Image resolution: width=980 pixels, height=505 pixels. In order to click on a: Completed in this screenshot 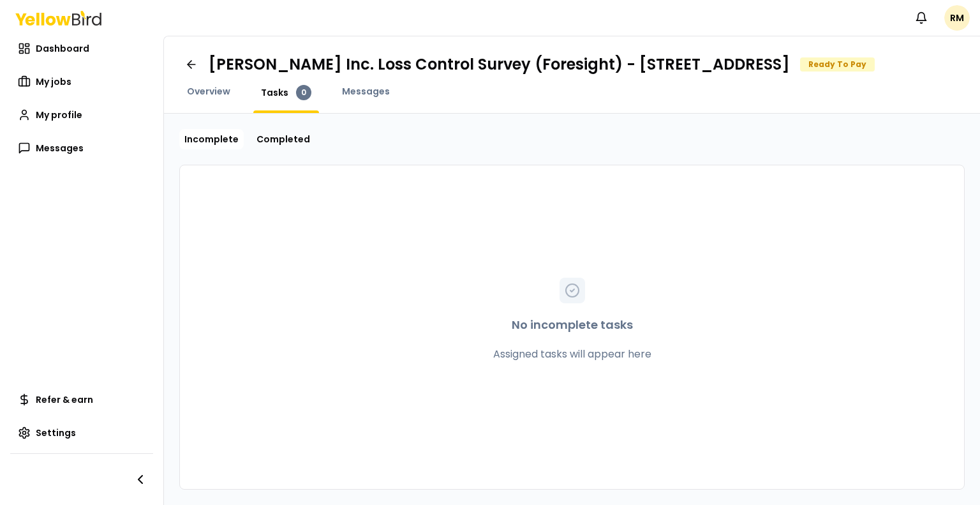, I will do `click(283, 139)`.